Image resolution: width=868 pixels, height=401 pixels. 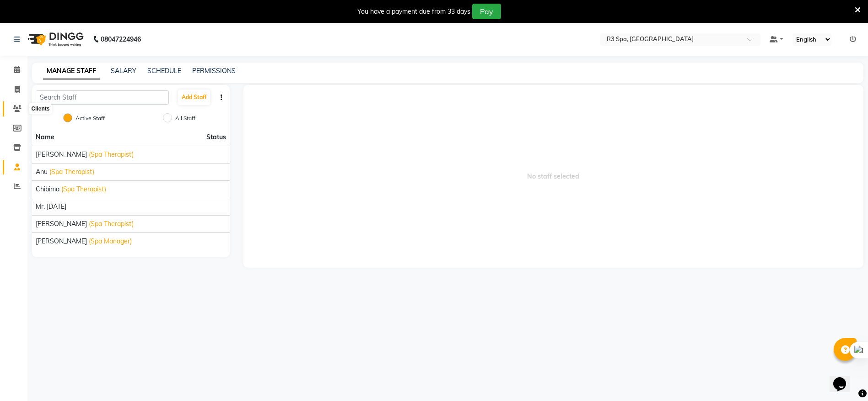 I want to click on a: PERMISSIONS, so click(x=214, y=71).